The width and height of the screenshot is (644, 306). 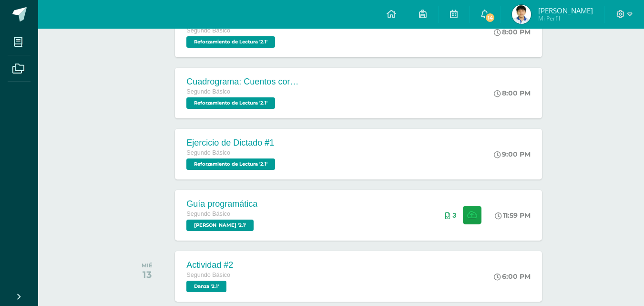 What do you see at coordinates (210, 265) in the screenshot?
I see `div: Actividad #2` at bounding box center [210, 265].